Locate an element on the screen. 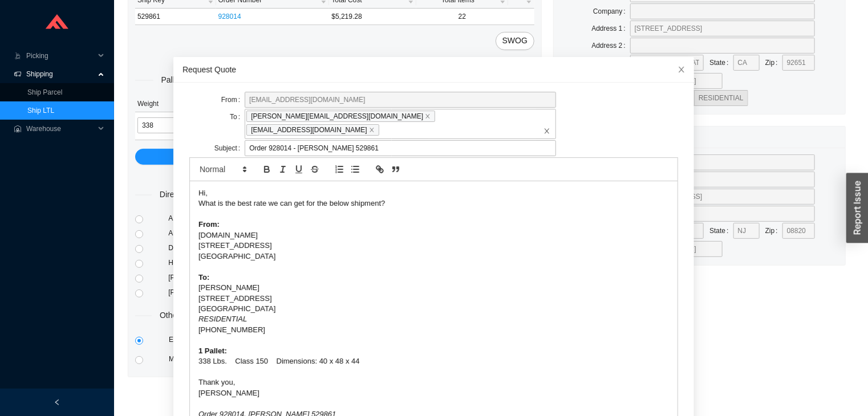 The height and width of the screenshot is (416, 868). span: Warehouse is located at coordinates (61, 129).